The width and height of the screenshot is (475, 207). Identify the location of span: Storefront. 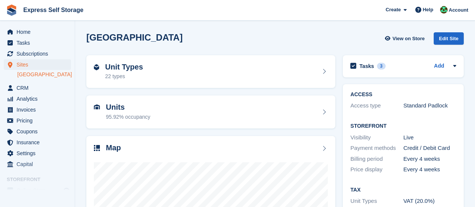
(41, 180).